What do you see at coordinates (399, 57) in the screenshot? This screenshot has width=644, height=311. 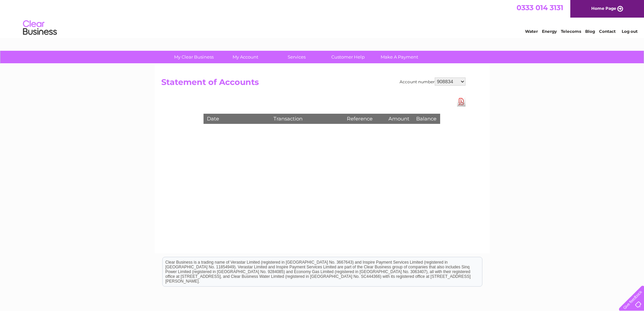 I see `a: Make A Payment` at bounding box center [399, 57].